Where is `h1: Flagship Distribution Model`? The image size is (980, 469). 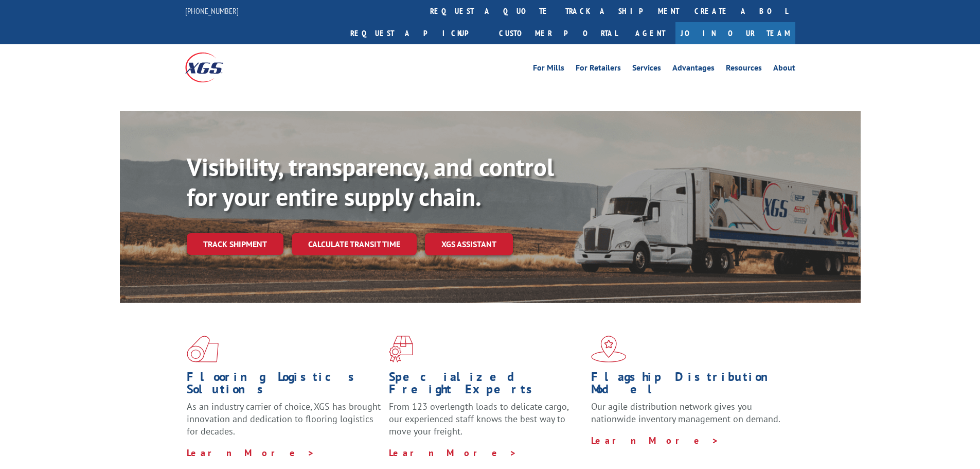
h1: Flagship Distribution Model is located at coordinates (689, 385).